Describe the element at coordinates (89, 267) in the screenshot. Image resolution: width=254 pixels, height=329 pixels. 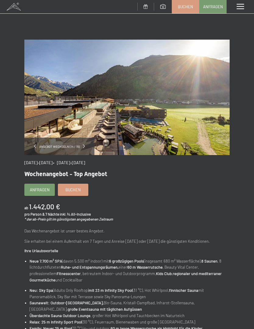
I see `strong: Ruhe- und Entspannungsräumen,` at that location.